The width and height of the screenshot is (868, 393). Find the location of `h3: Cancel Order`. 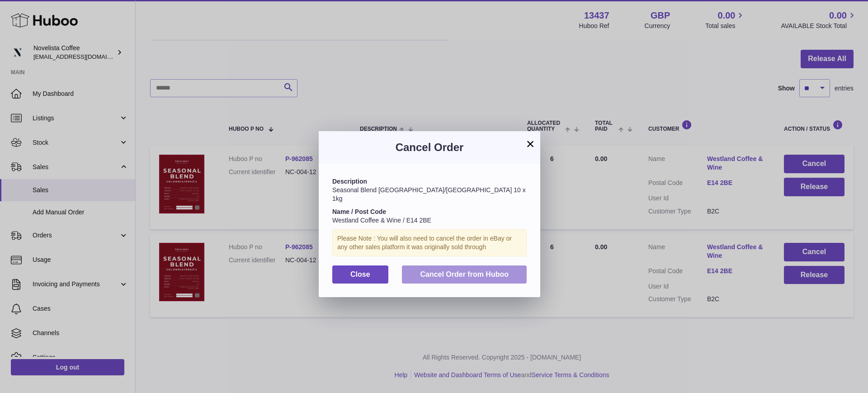

h3: Cancel Order is located at coordinates (429, 148).